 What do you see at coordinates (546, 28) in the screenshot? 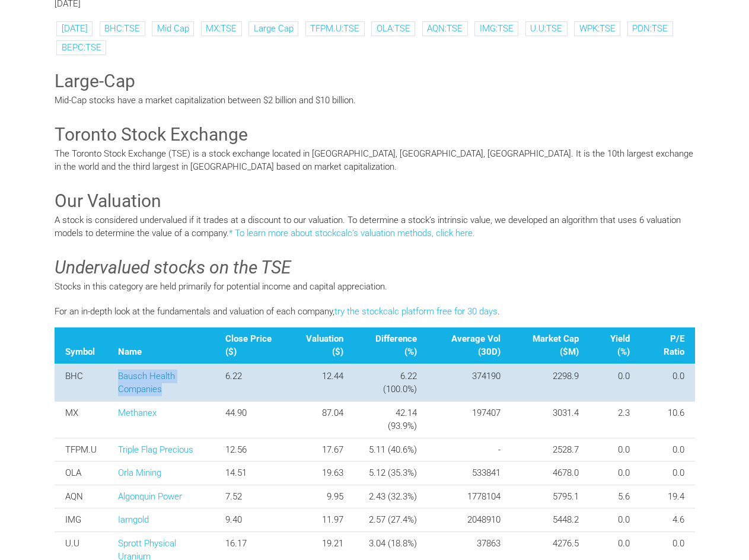
I see `a: U.U:TSE` at bounding box center [546, 28].